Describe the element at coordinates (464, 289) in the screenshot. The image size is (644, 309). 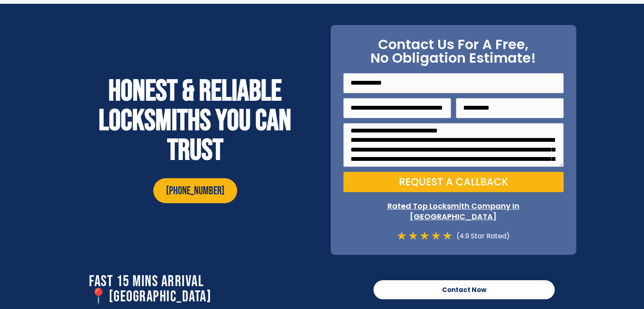
I see `span: Contact Now` at that location.